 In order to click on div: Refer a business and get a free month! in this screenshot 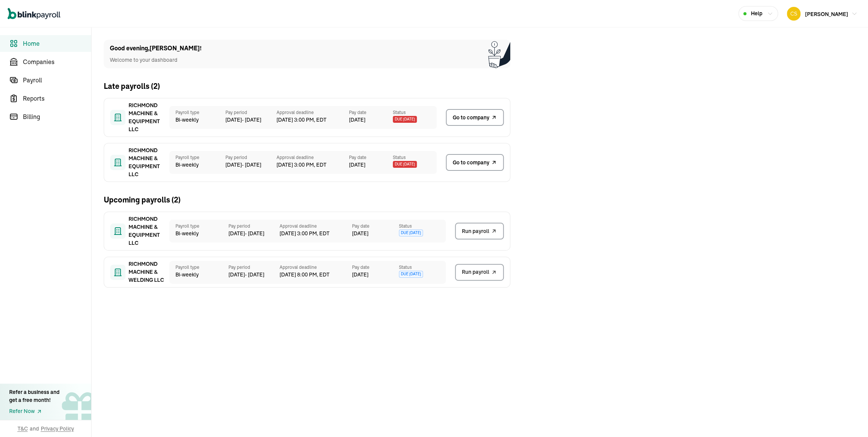, I will do `click(34, 396)`.